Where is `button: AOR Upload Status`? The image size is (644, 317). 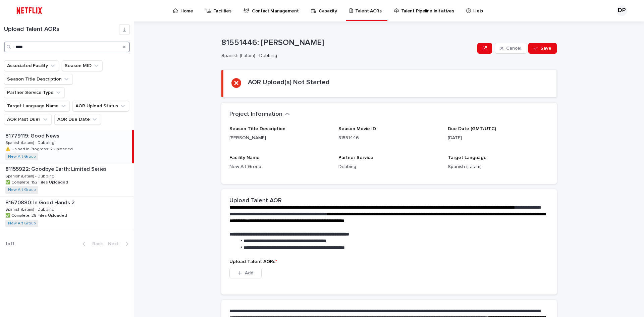 button: AOR Upload Status is located at coordinates (101, 106).